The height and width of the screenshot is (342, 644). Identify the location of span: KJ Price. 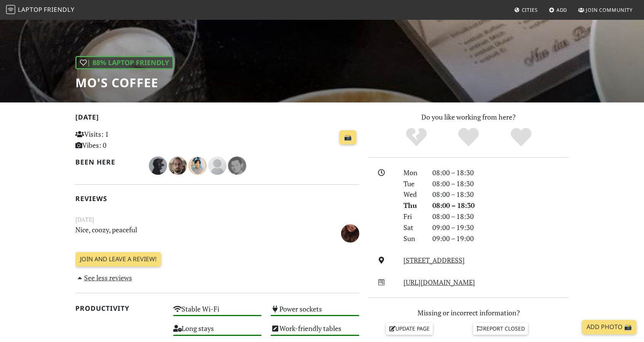
(237, 165).